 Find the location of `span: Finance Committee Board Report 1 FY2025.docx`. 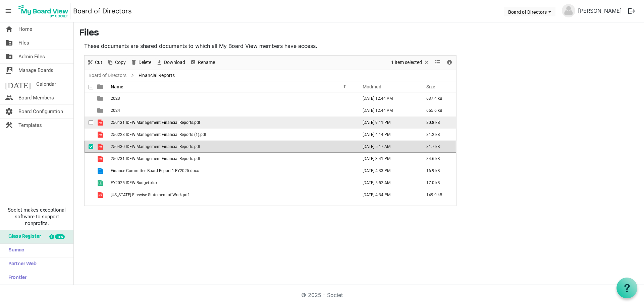

span: Finance Committee Board Report 1 FY2025.docx is located at coordinates (155, 171).